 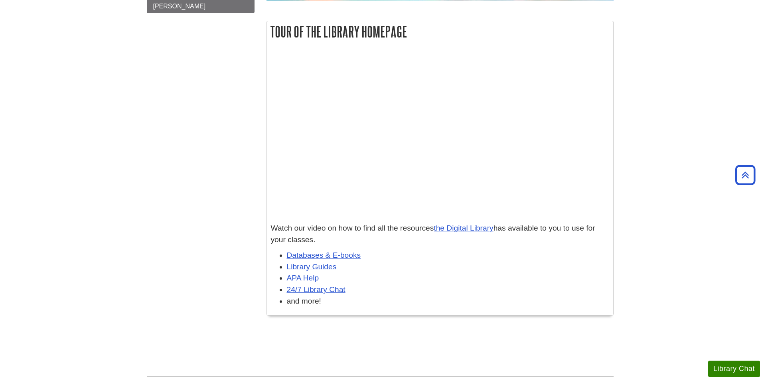 I want to click on a: the Digital Library, so click(x=463, y=228).